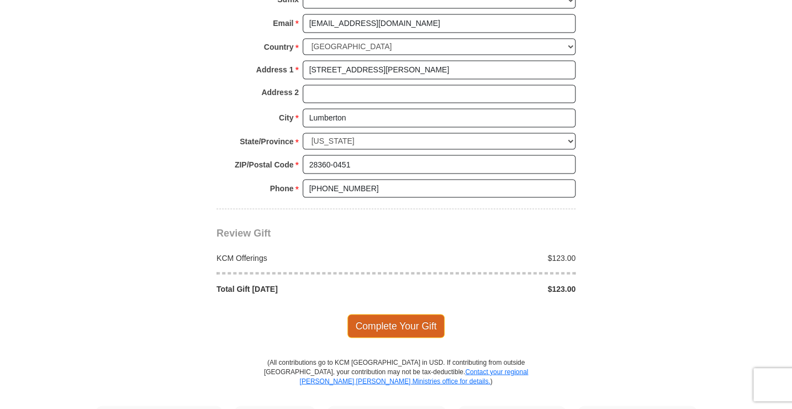  Describe the element at coordinates (304, 257) in the screenshot. I see `div: KCM Offerings` at that location.